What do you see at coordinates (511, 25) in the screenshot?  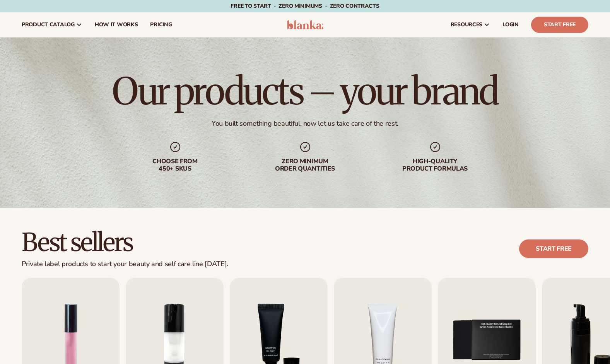 I see `a: LOGIN` at bounding box center [511, 25].